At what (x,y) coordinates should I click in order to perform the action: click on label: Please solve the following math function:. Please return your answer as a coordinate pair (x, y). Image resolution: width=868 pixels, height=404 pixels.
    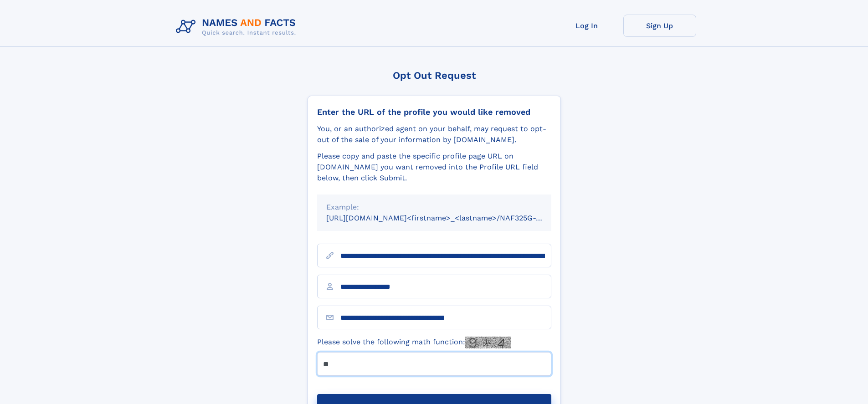
    Looking at the image, I should click on (414, 343).